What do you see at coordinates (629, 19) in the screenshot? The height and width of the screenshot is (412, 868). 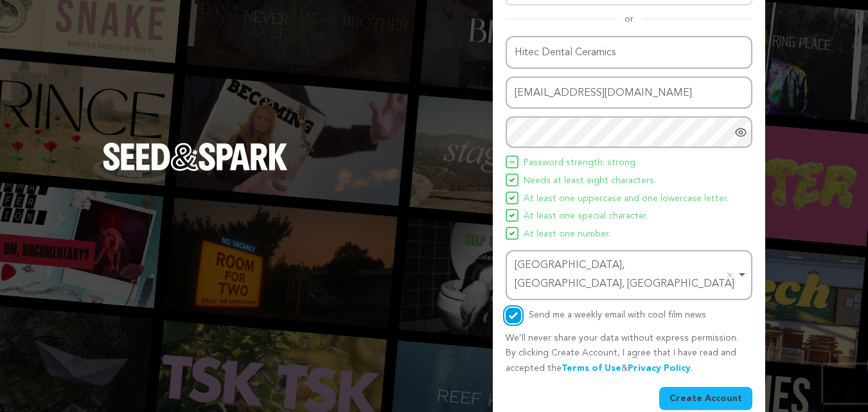 I see `span: or` at bounding box center [629, 19].